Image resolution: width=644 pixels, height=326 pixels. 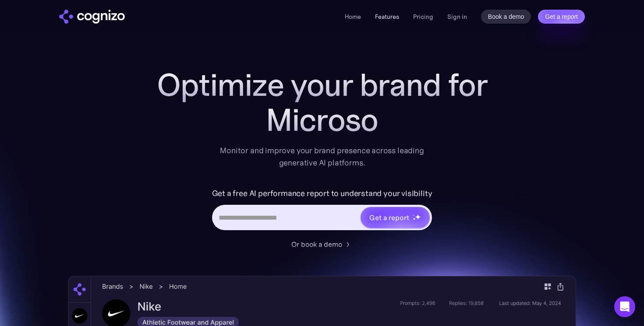 What do you see at coordinates (561, 17) in the screenshot?
I see `a: Get a report` at bounding box center [561, 17].